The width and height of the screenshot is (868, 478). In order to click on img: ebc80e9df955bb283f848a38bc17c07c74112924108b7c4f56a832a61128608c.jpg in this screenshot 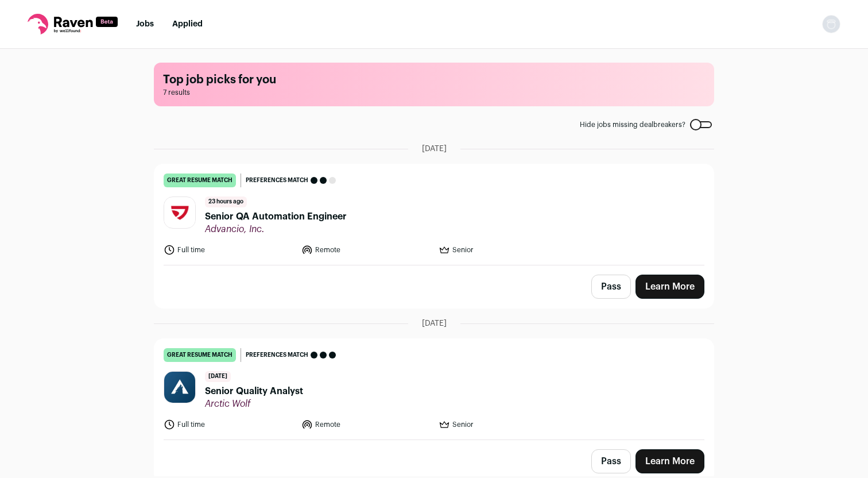, I will do `click(180, 387)`.